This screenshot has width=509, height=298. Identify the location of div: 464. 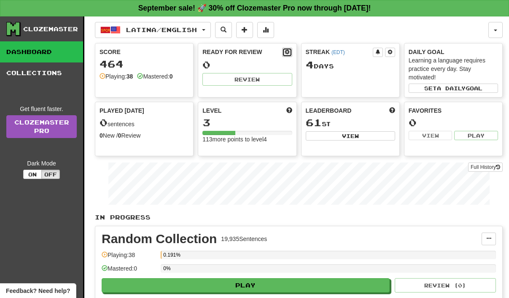
(144, 64).